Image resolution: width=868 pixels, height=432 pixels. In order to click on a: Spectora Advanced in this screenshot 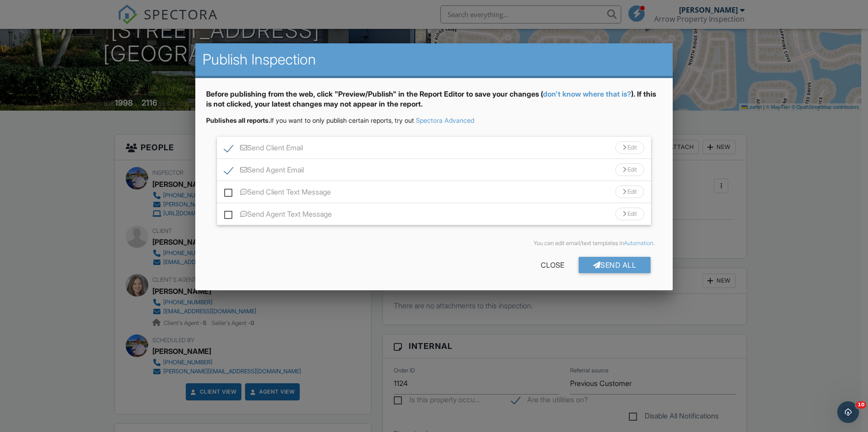, I will do `click(445, 120)`.